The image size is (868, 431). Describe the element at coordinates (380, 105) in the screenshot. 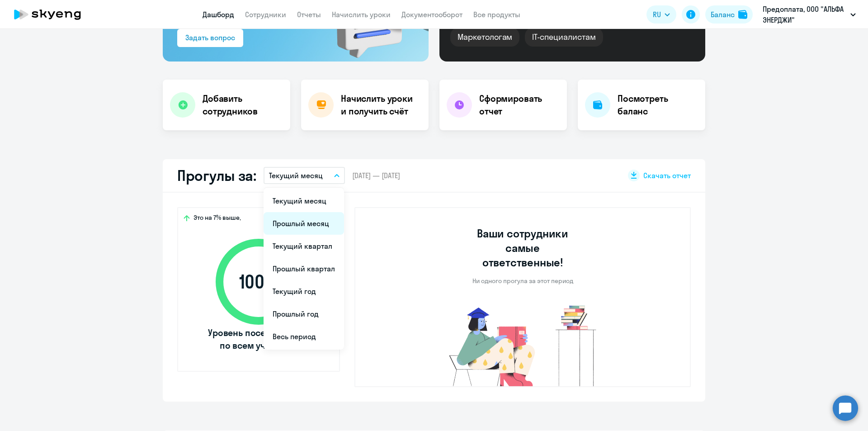

I see `h4: Начислить уроки и получить счёт` at that location.